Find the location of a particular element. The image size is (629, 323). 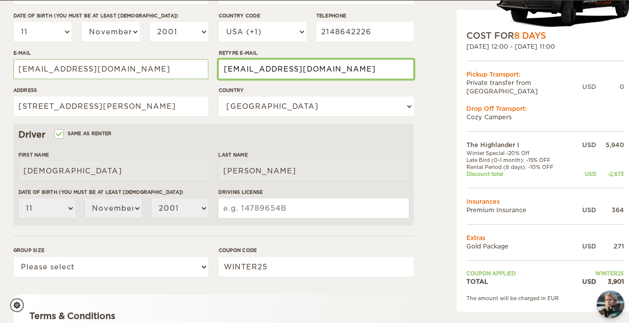

button: chat-button is located at coordinates (610, 304).